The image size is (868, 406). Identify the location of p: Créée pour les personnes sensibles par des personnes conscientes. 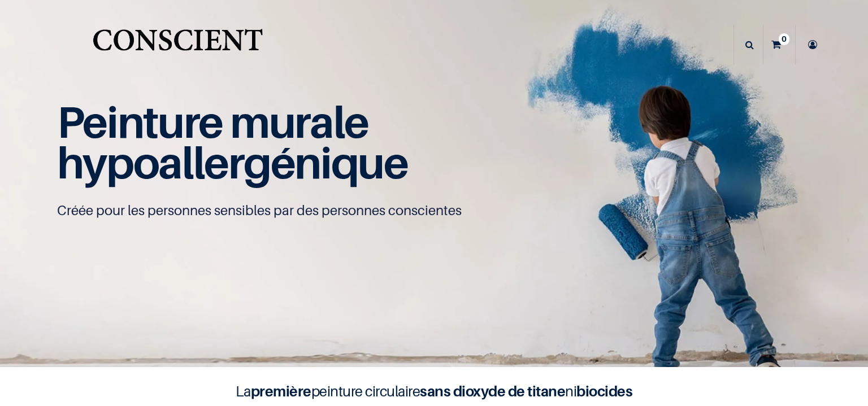
(434, 211).